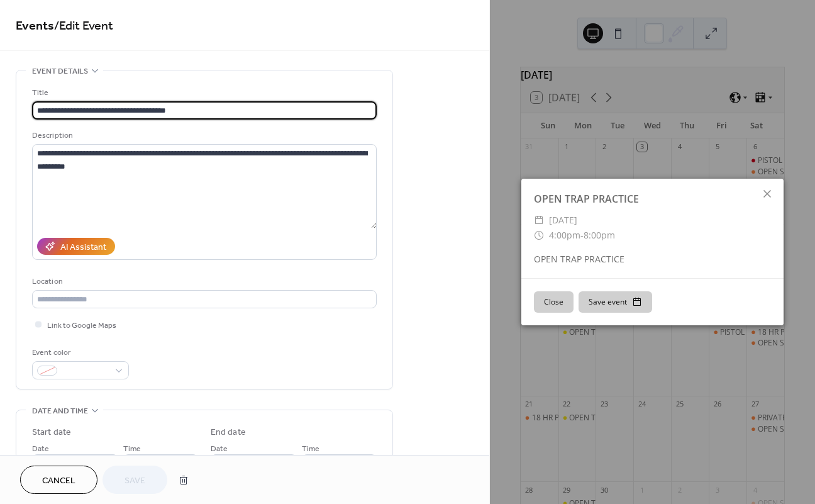  I want to click on a: Cancel, so click(59, 480).